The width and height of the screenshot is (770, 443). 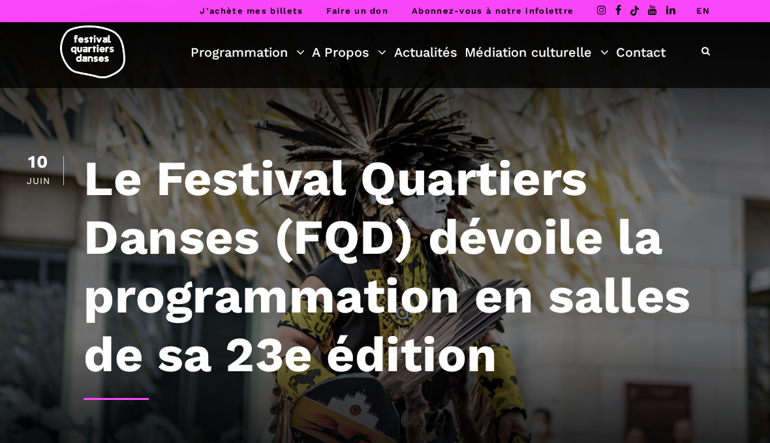 What do you see at coordinates (641, 52) in the screenshot?
I see `a: Contact` at bounding box center [641, 52].